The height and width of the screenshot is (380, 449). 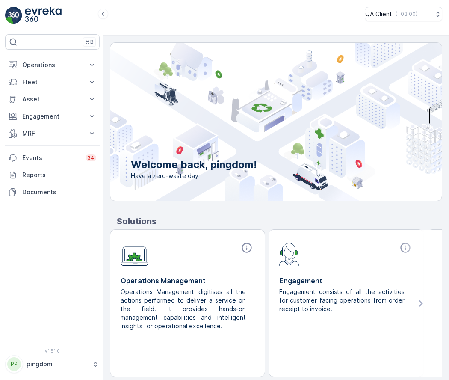 I want to click on img: logo_light-DOdMpM7g.png, so click(x=43, y=15).